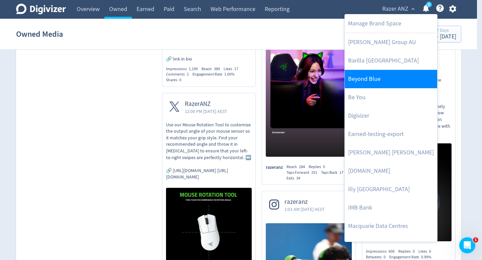  What do you see at coordinates (391, 208) in the screenshot?
I see `a: IMB Bank` at bounding box center [391, 208].